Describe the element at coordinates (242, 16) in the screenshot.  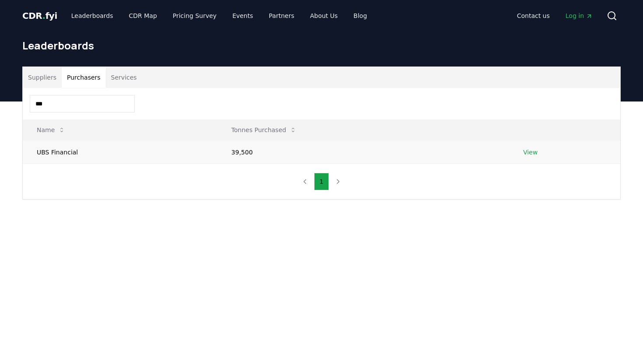
I see `a: Events` at that location.